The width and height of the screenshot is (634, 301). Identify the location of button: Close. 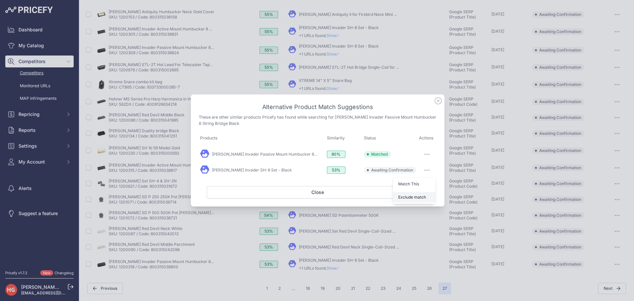
(318, 192).